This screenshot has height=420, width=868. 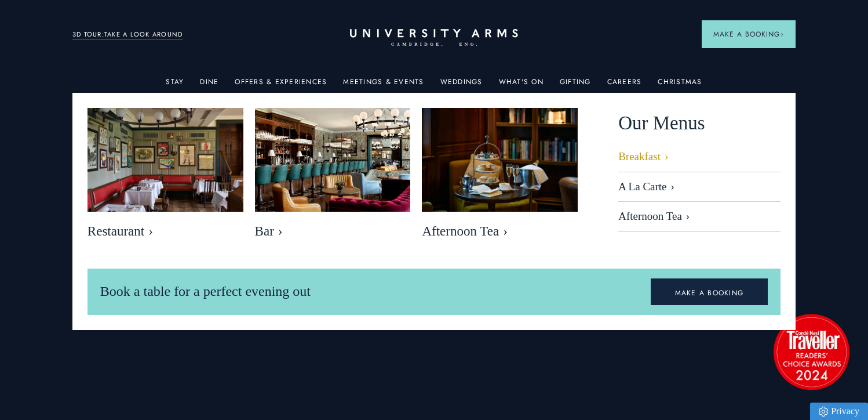 I want to click on a: image-b49cb22997400f3f08bed174b2325b8c369ebe22-8192x5461-jpg Bar, so click(x=333, y=177).